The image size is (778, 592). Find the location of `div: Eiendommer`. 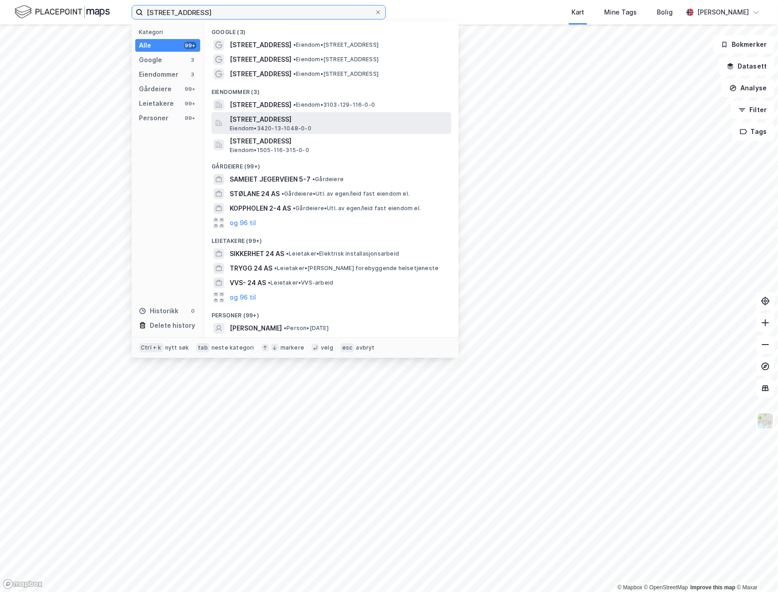

div: Eiendommer is located at coordinates (158, 74).